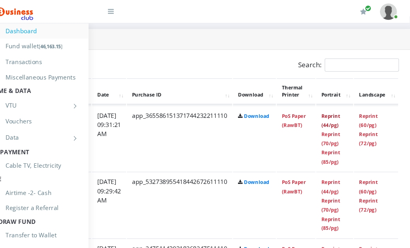 This screenshot has width=410, height=248. I want to click on a: Cable TV, Electricity, so click(55, 154).